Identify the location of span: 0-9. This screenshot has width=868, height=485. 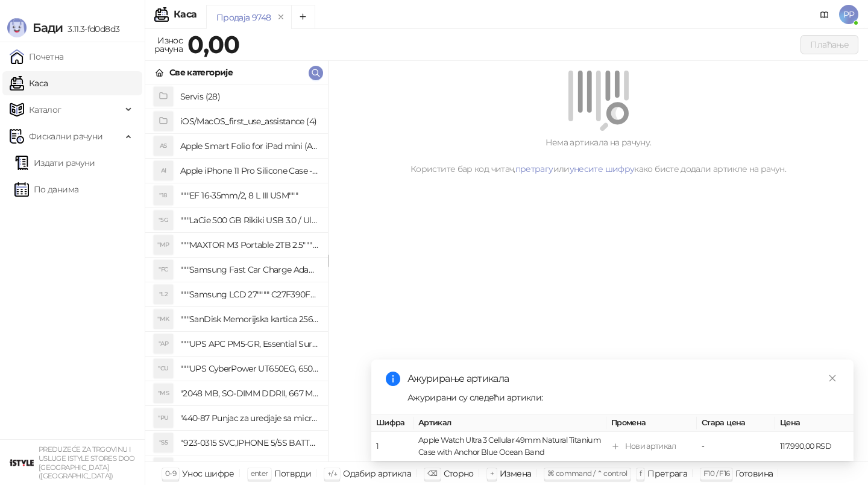
(171, 473).